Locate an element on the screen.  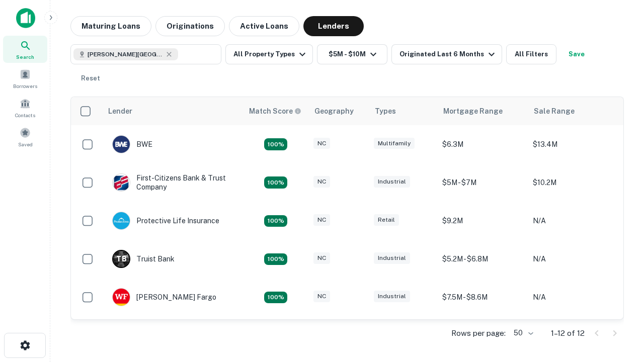
p: 1–12 of 12 is located at coordinates (567, 333).